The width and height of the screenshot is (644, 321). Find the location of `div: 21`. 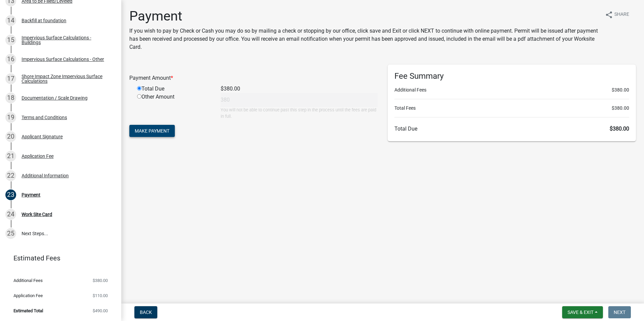

div: 21 is located at coordinates (11, 156).